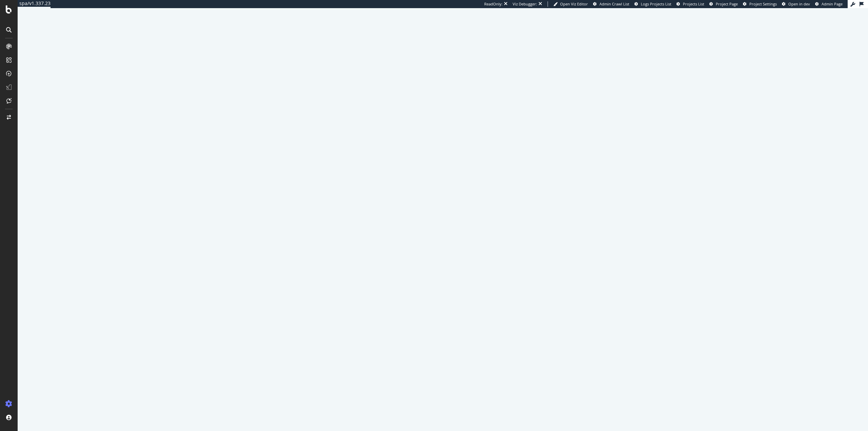 The height and width of the screenshot is (431, 868). What do you see at coordinates (723, 4) in the screenshot?
I see `a: Project Page` at bounding box center [723, 4].